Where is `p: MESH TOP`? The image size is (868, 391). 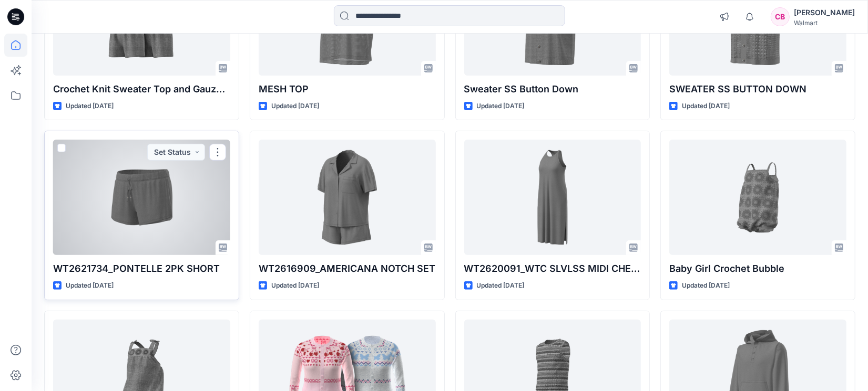
p: MESH TOP is located at coordinates (347, 89).